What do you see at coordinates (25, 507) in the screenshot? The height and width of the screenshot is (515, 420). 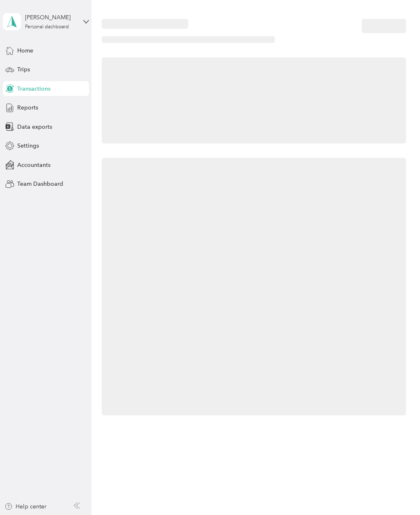 I see `div: Help center` at bounding box center [25, 507].